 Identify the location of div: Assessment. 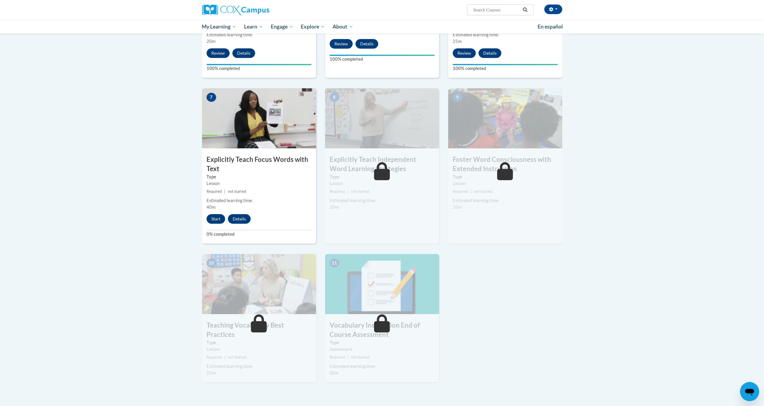
(382, 349).